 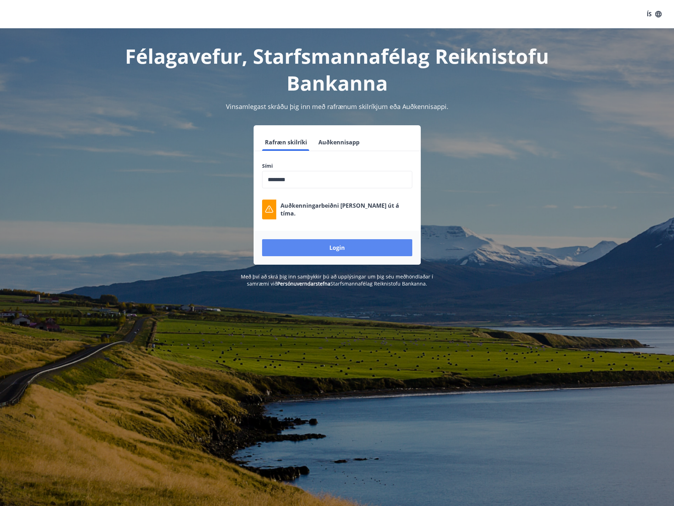 What do you see at coordinates (286, 142) in the screenshot?
I see `button: Rafræn skilríki` at bounding box center [286, 142].